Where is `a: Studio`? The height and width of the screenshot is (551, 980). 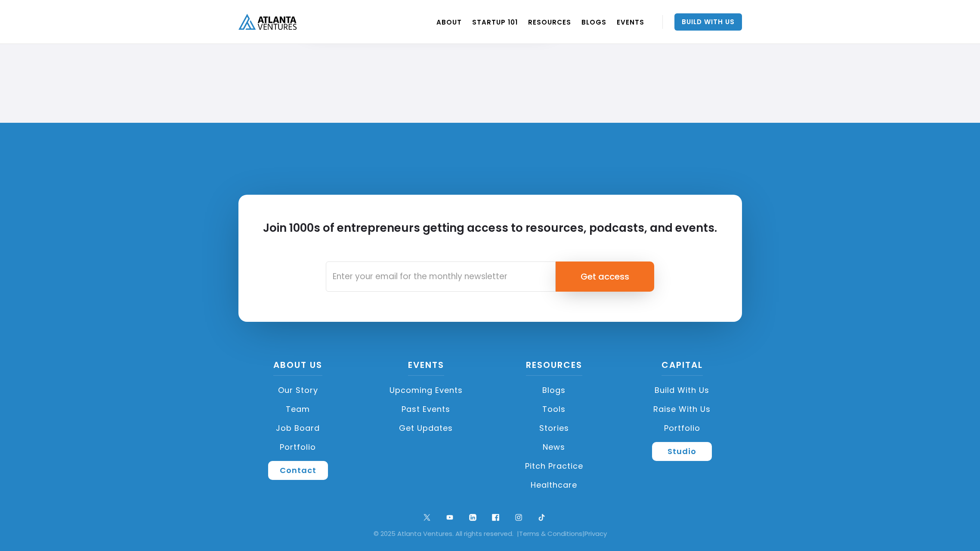 a: Studio is located at coordinates (681, 451).